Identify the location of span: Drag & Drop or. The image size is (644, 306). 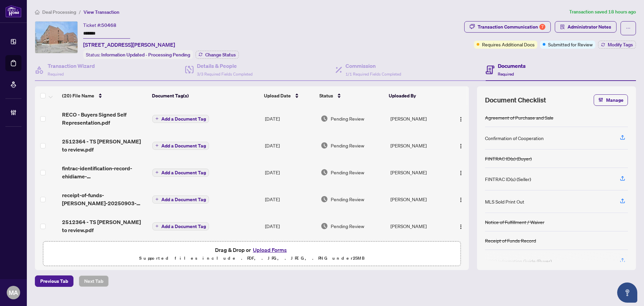
(252, 250).